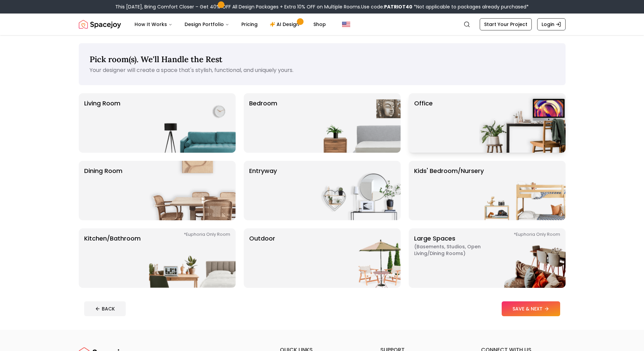 The image size is (644, 351). Describe the element at coordinates (423, 123) in the screenshot. I see `p: Office` at that location.